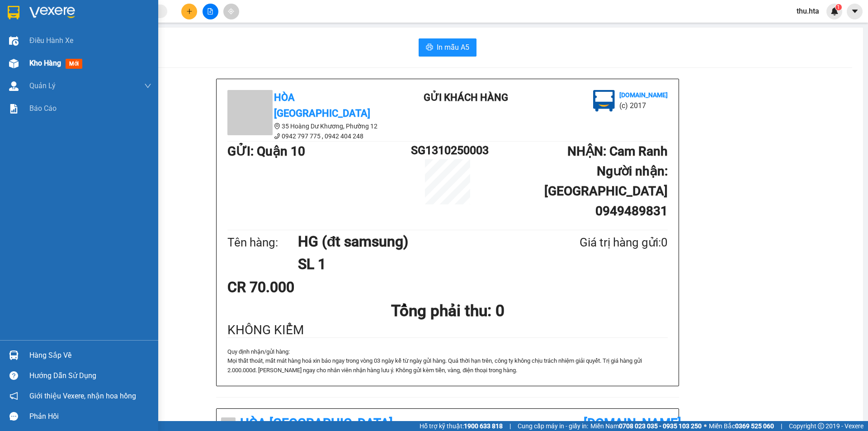  Describe the element at coordinates (14, 416) in the screenshot. I see `span: message` at that location.